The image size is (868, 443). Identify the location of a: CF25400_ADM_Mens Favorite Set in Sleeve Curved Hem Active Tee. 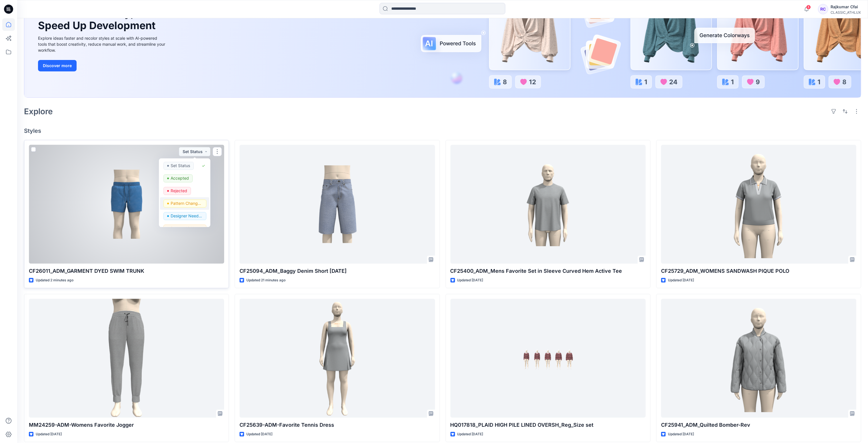
(548, 204).